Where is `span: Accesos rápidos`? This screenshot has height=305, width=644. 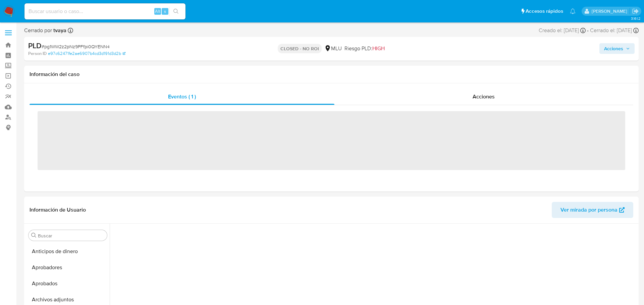 span: Accesos rápidos is located at coordinates (545, 11).